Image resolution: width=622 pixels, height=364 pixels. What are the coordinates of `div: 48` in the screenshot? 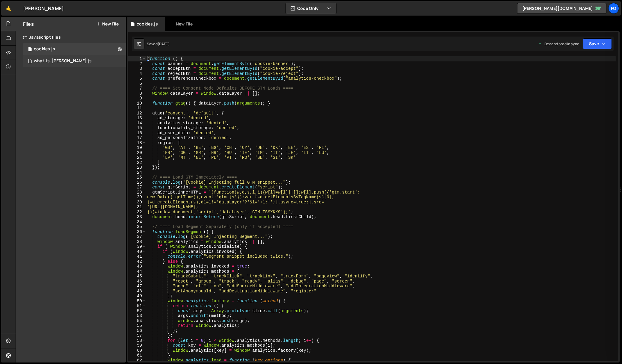 It's located at (137, 291).